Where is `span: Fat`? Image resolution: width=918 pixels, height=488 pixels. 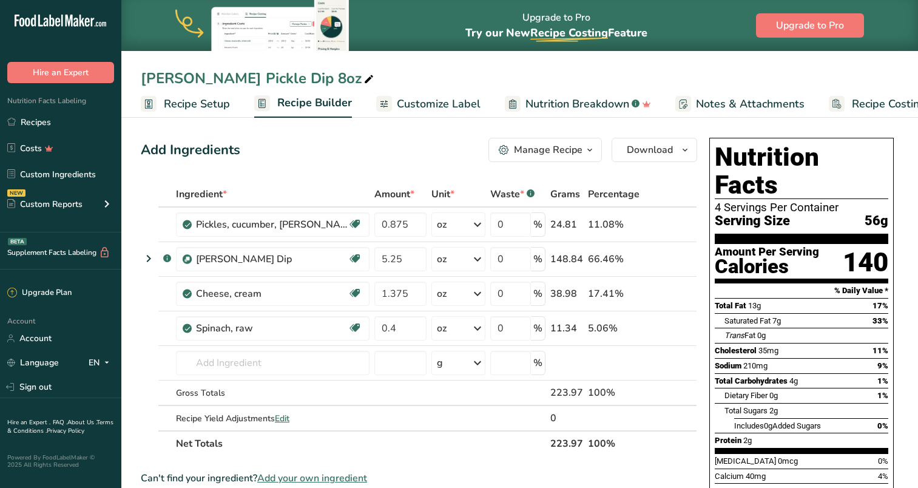
span: Fat is located at coordinates (739, 335).